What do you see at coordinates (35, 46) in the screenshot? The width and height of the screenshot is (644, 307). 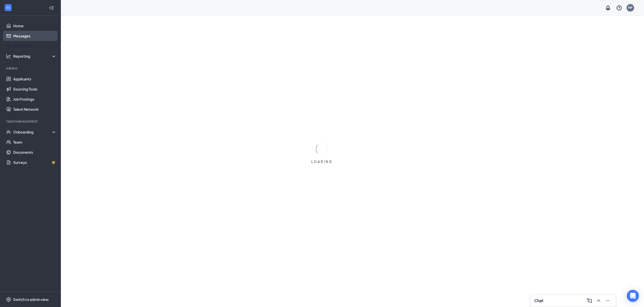 I see `a: Scheduling` at bounding box center [35, 46].